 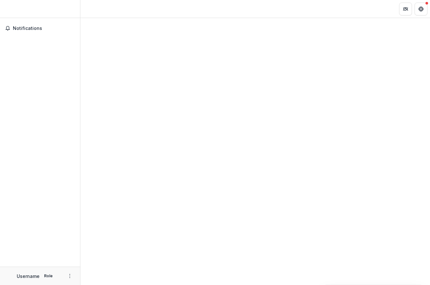 What do you see at coordinates (28, 276) in the screenshot?
I see `p: Username` at bounding box center [28, 276].